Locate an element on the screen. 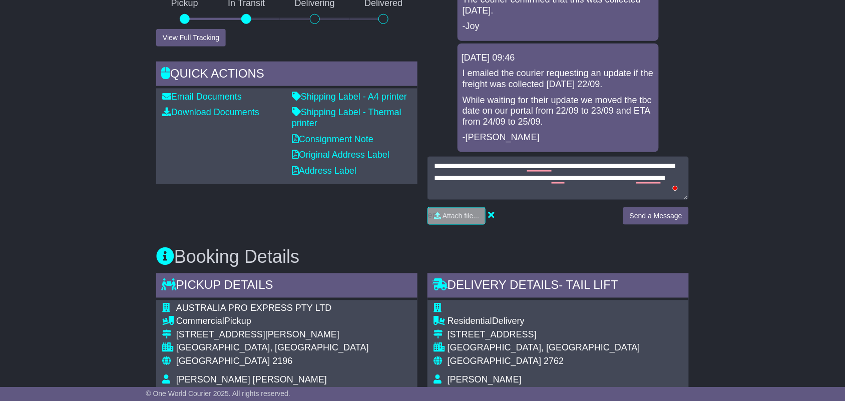 This screenshot has height=401, width=845. h3: Booking Details is located at coordinates (422, 257).